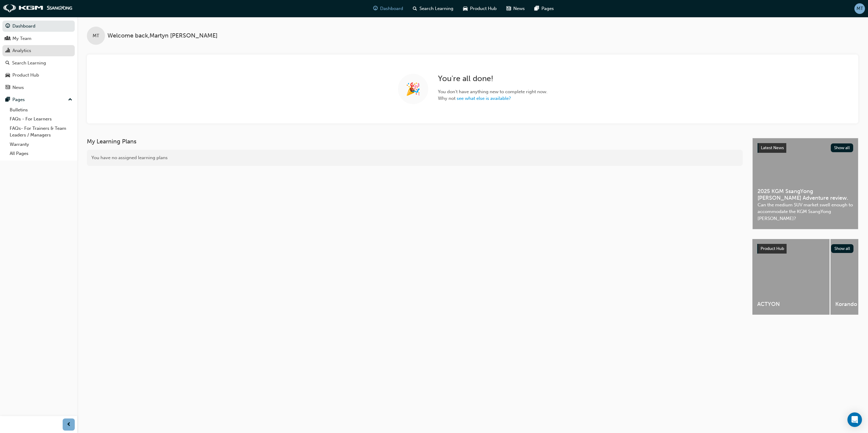 The image size is (868, 433). What do you see at coordinates (38, 9) in the screenshot?
I see `img: kgm` at bounding box center [38, 9].